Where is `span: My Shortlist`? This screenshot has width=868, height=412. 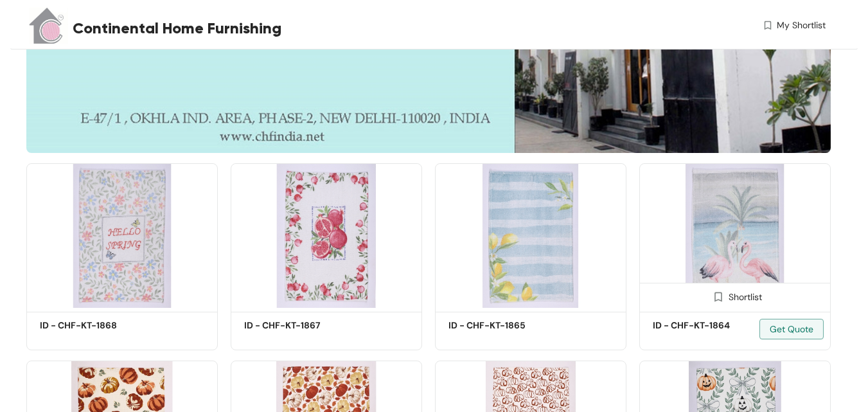 span: My Shortlist is located at coordinates (801, 25).